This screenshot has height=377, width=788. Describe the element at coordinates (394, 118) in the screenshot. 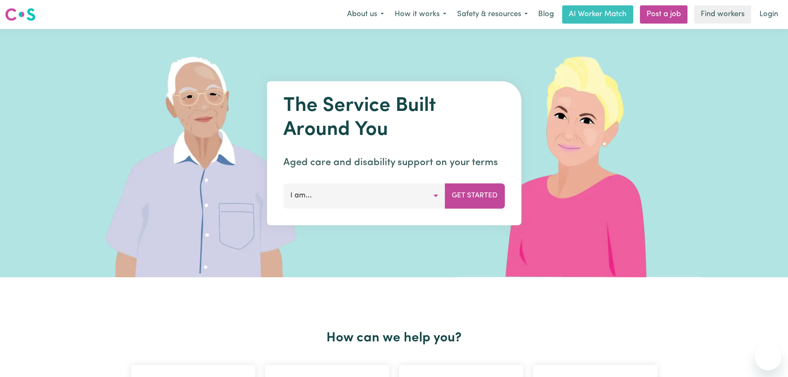

I see `h1: The Service Built Around You` at that location.